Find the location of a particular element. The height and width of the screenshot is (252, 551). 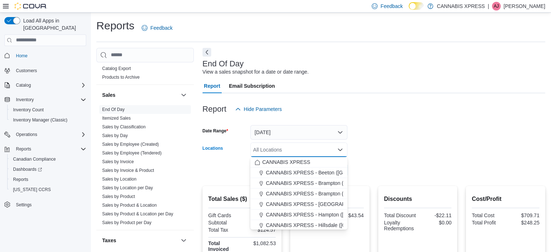

div: -$22.11 is located at coordinates (435, 215).